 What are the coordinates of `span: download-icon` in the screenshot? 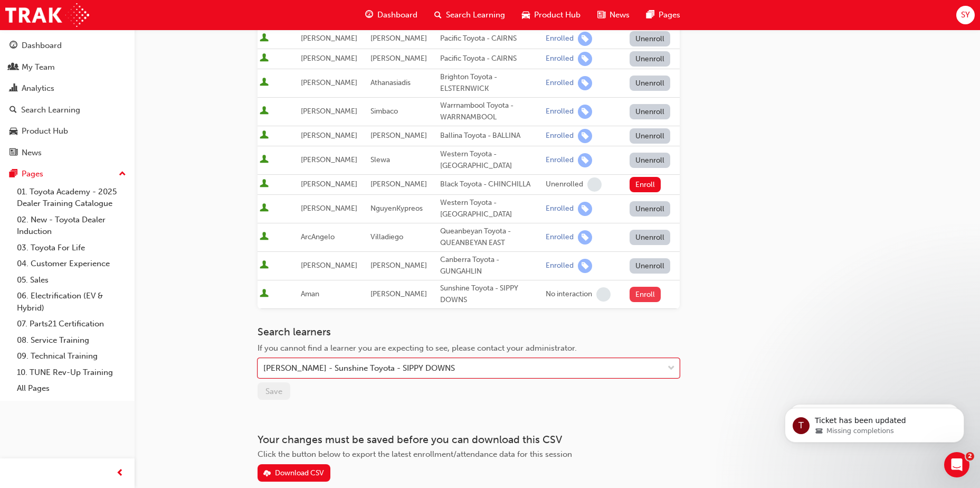 It's located at (267, 473).